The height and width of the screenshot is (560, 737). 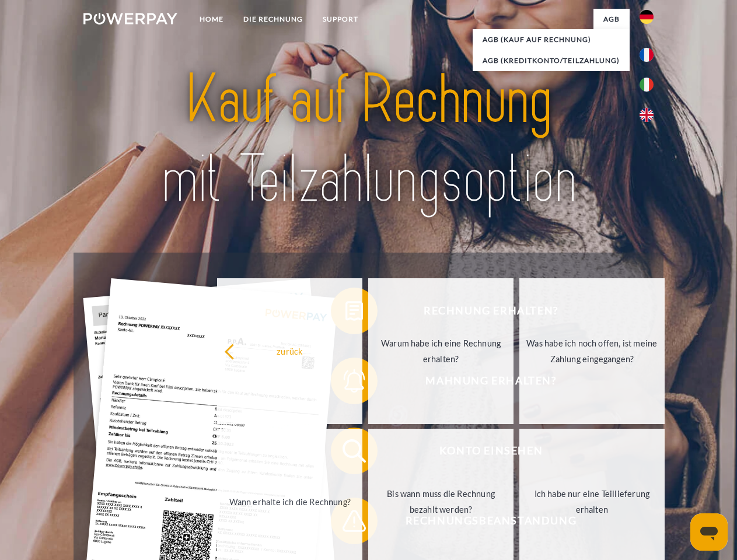 What do you see at coordinates (647, 85) in the screenshot?
I see `img: it` at bounding box center [647, 85].